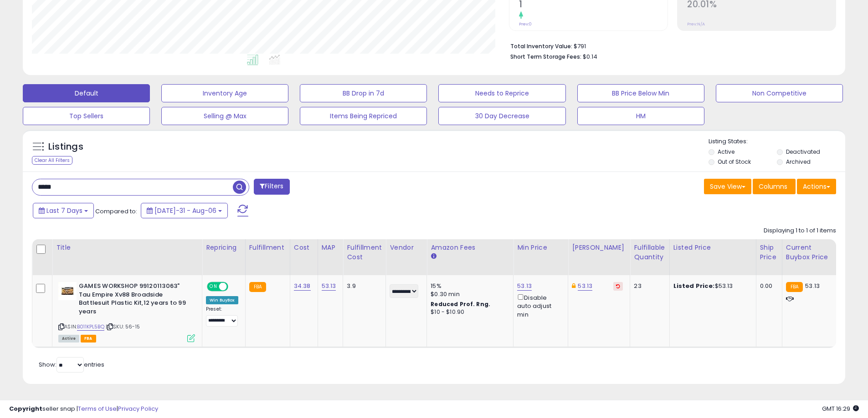 This screenshot has height=418, width=868. Describe the element at coordinates (501, 93) in the screenshot. I see `button: Needs to Reprice` at that location.